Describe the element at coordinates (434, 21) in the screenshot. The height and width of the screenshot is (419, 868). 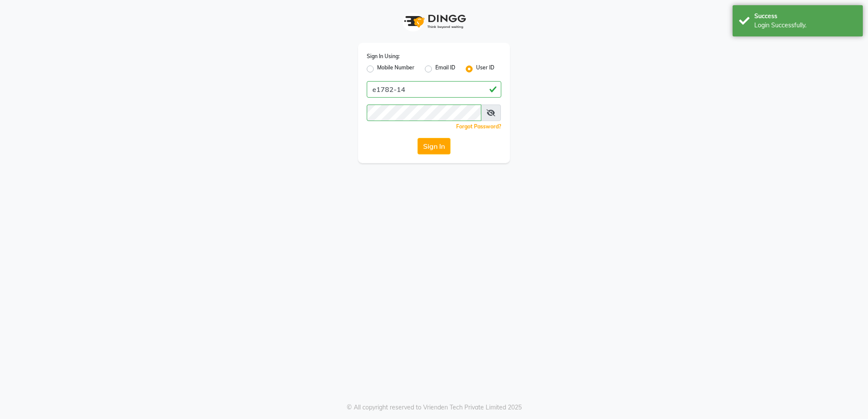
I see `img: logo1.svg` at that location.